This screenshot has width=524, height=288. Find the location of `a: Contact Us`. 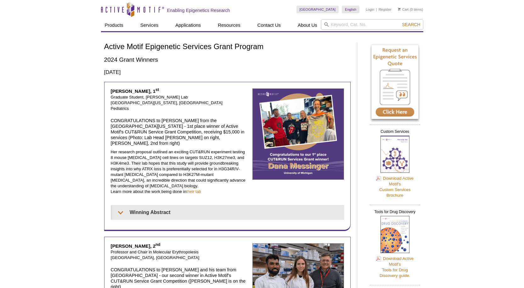

a: Contact Us is located at coordinates (269, 25).